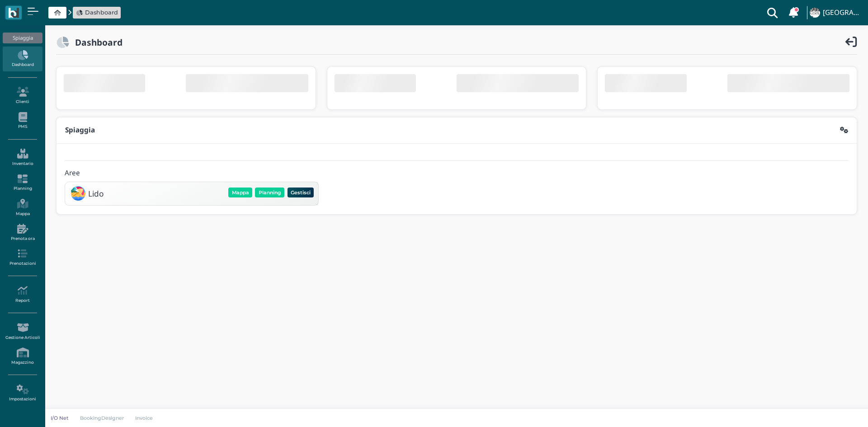 The image size is (868, 427). Describe the element at coordinates (240, 193) in the screenshot. I see `button: Mappa` at that location.